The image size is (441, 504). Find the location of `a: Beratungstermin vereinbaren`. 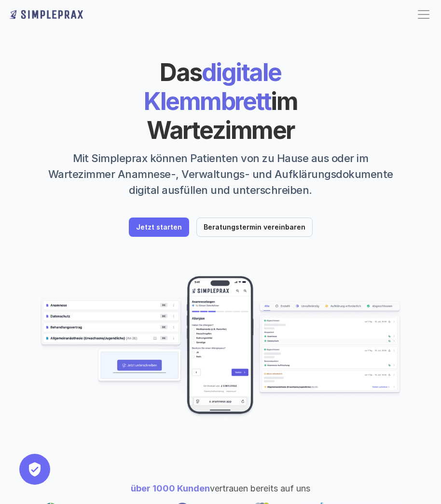

a: Beratungstermin vereinbaren is located at coordinates (254, 227).